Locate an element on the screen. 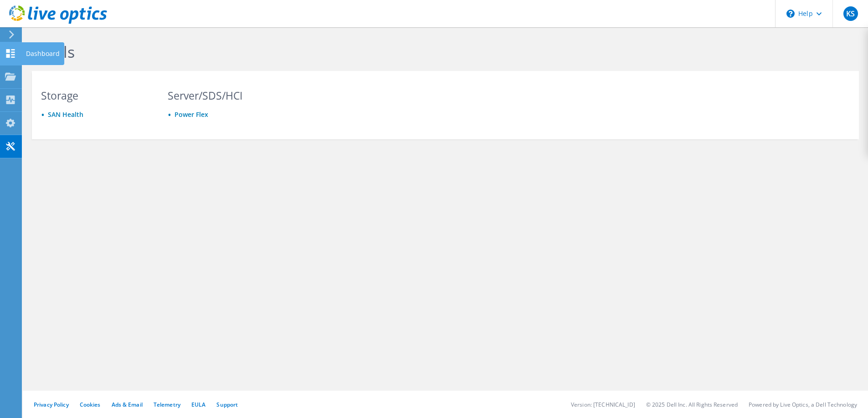  span: KS is located at coordinates (851, 13).